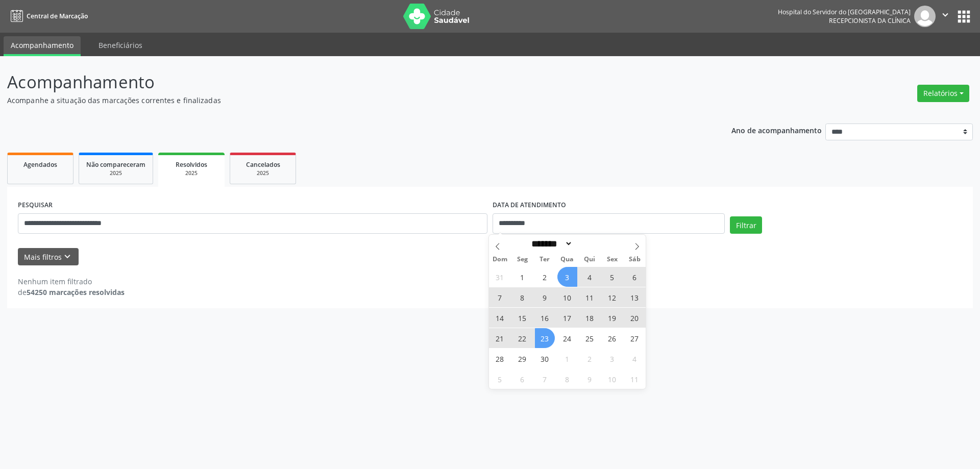 The width and height of the screenshot is (980, 469). What do you see at coordinates (612, 259) in the screenshot?
I see `span: Sex` at bounding box center [612, 259].